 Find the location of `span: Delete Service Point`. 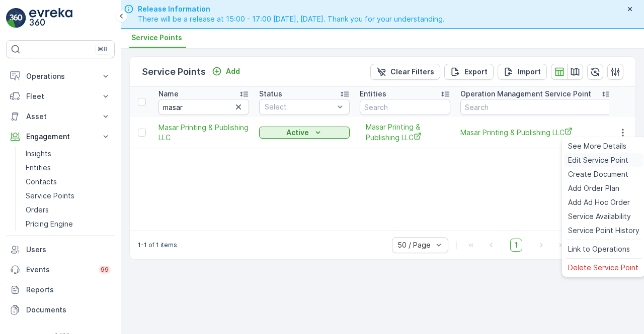

span: Delete Service Point is located at coordinates (603, 268).